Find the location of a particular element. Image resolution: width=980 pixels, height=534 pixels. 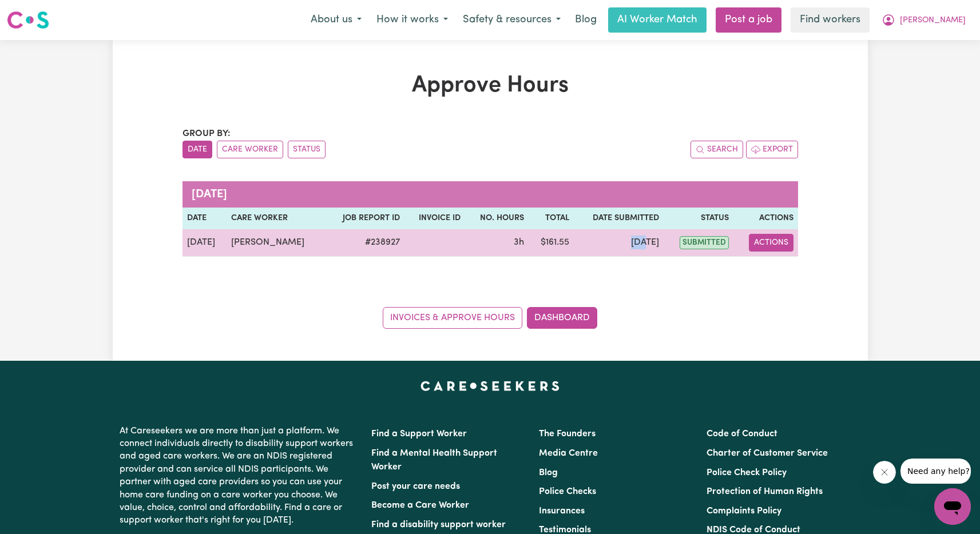

button: sort invoices by date is located at coordinates (197, 149).